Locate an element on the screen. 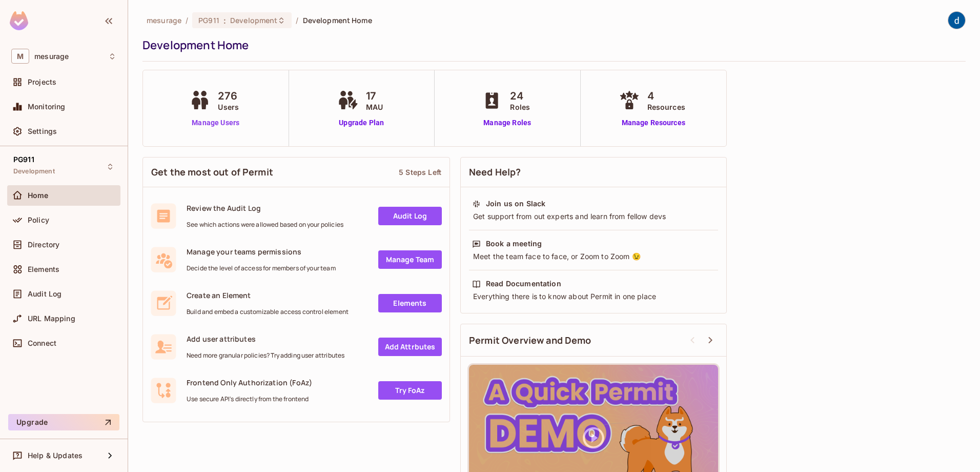 This screenshot has height=472, width=980. span: Use secure API's directly from the frontend is located at coordinates (249, 399).